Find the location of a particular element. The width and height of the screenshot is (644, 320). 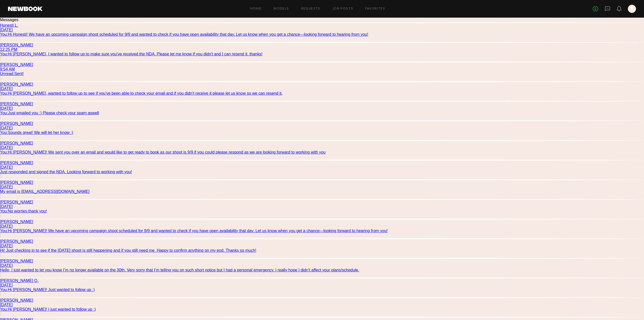

a: Favorites is located at coordinates (375, 9).